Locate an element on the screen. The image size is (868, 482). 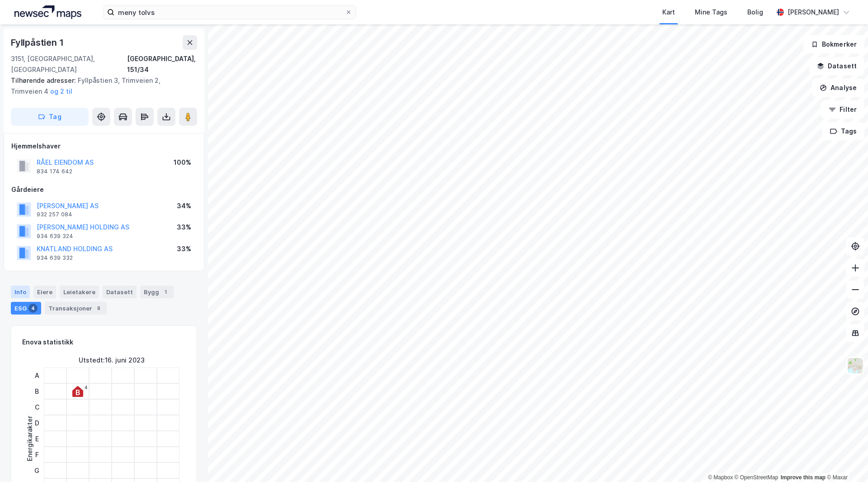
div: Transaksjoner is located at coordinates (75, 308).